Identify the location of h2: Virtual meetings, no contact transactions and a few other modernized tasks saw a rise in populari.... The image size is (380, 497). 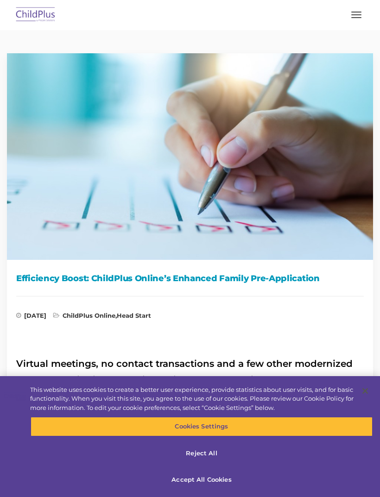
(190, 396).